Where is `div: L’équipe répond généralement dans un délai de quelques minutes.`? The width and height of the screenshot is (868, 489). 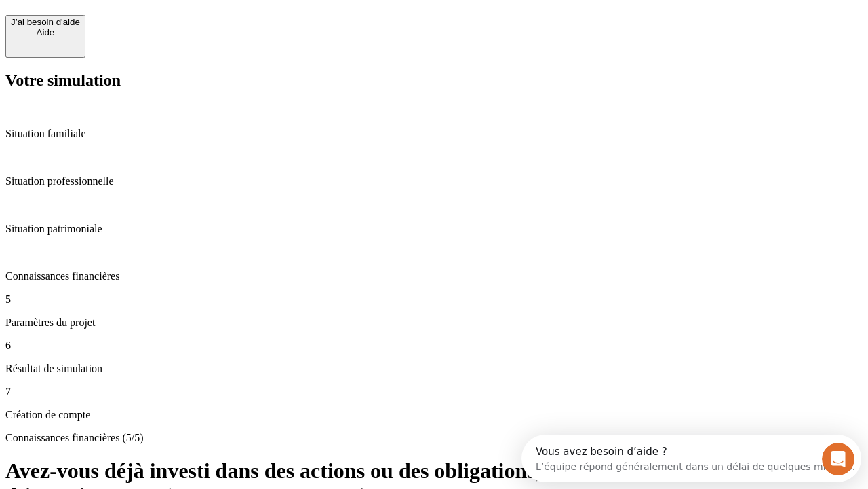 div: L’équipe répond généralement dans un délai de quelques minutes. is located at coordinates (174, 29).